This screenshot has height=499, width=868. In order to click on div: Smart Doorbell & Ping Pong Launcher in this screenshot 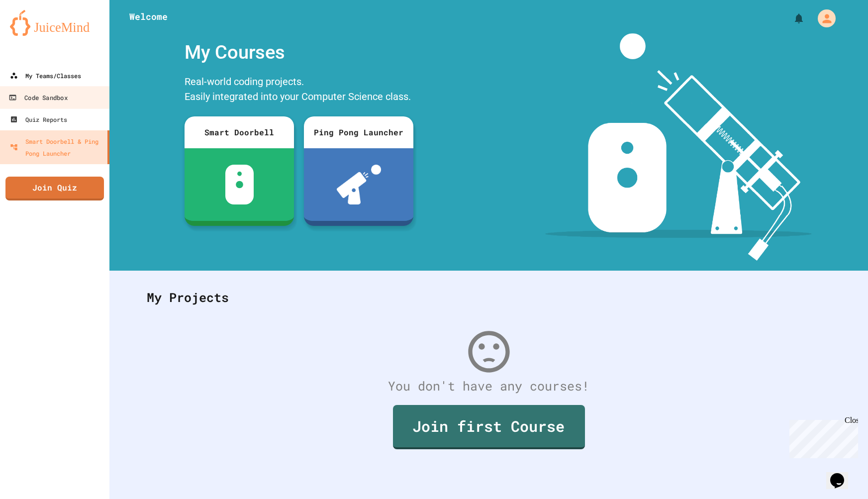, I will do `click(57, 147)`.